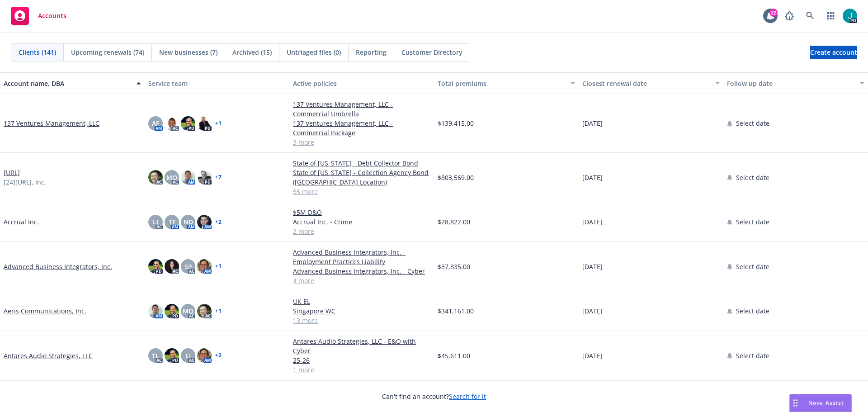 The image size is (868, 412). What do you see at coordinates (834, 53) in the screenshot?
I see `a: Create account` at bounding box center [834, 53].